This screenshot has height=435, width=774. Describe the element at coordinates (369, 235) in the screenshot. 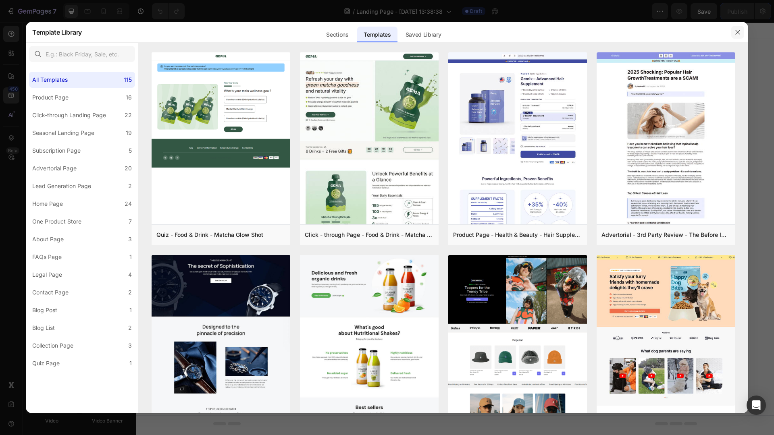

I see `div: Click - through Page - Food & Drink - Matcha Glow Shot` at that location.